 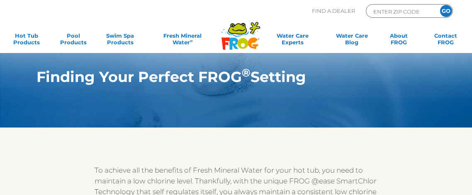 I want to click on a: Water CareBlog, so click(x=352, y=41).